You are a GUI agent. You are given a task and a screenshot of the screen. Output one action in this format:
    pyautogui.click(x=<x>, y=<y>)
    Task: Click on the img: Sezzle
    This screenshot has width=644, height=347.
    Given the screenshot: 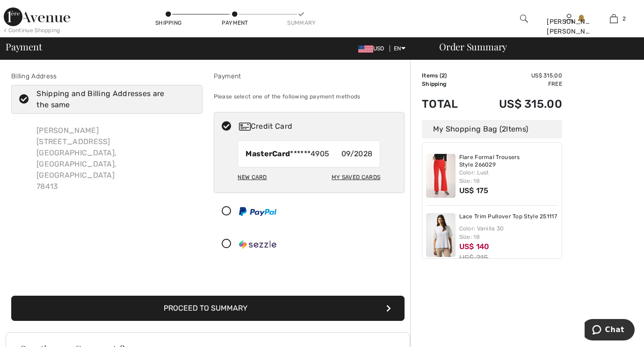 What is the action you would take?
    pyautogui.click(x=258, y=245)
    